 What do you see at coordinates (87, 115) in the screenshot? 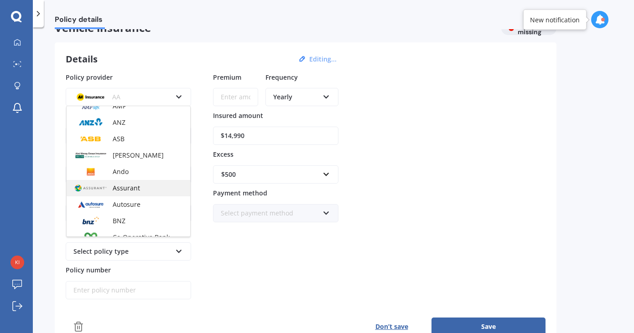
I see `span: Renewal date` at bounding box center [87, 115].